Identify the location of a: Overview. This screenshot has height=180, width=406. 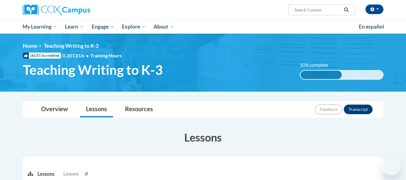
(54, 109).